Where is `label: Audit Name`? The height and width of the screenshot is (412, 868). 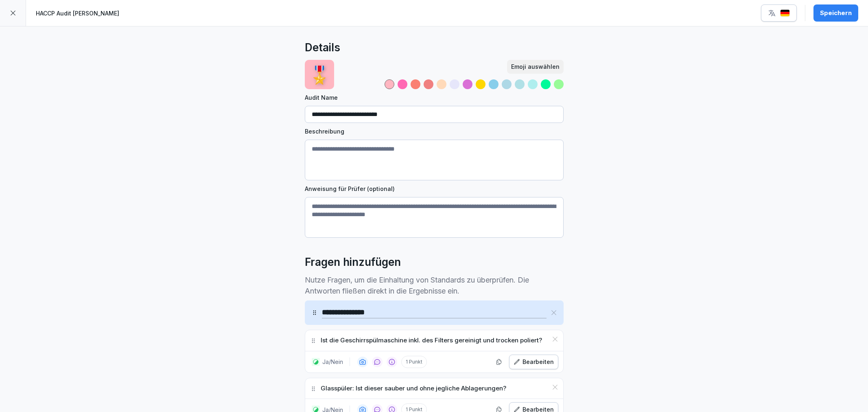
label: Audit Name is located at coordinates (434, 97).